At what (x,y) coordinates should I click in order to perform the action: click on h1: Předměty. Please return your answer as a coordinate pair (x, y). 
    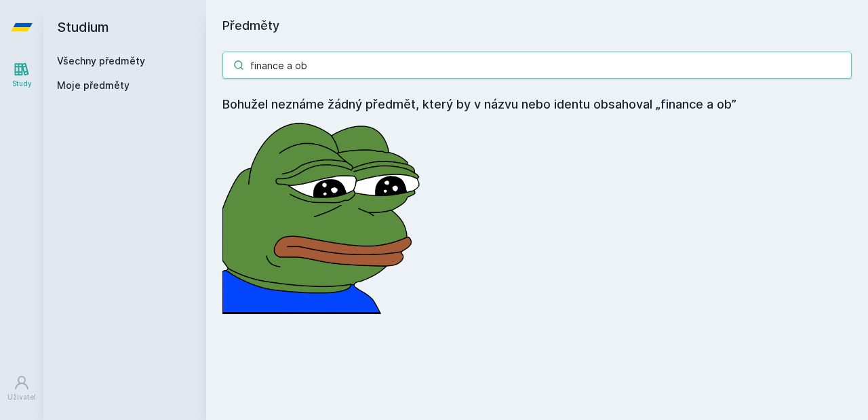
    Looking at the image, I should click on (537, 26).